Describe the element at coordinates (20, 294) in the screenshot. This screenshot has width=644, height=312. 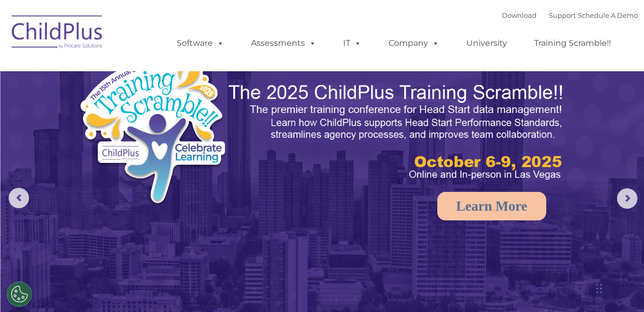
I see `button: Cookies Settings` at that location.